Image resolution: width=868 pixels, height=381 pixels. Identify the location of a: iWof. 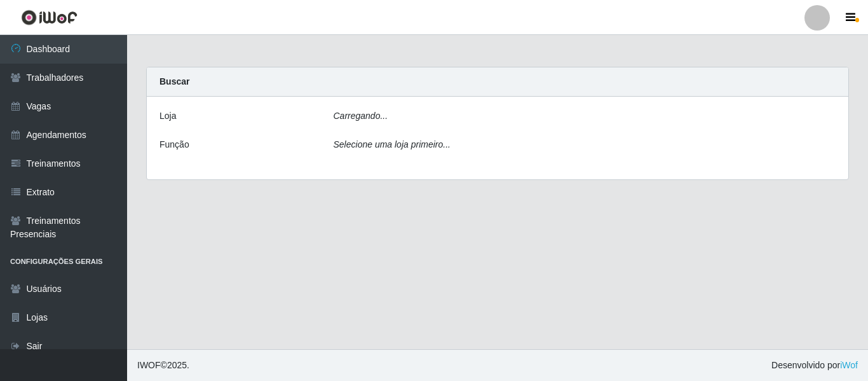
(849, 365).